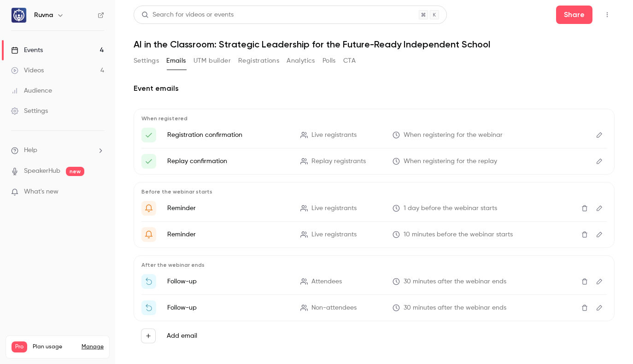 This screenshot has width=633, height=364. I want to click on p: After the webinar ends, so click(374, 265).